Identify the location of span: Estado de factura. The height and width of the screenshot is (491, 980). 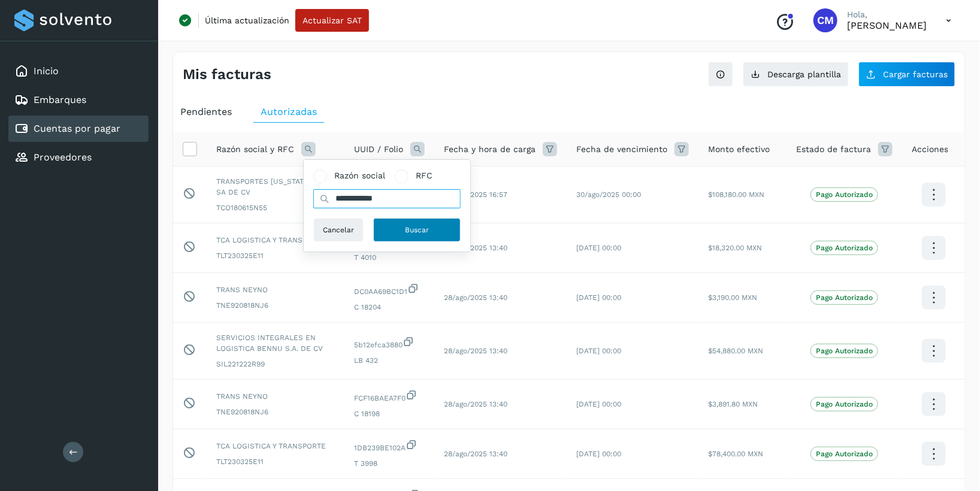
(833, 149).